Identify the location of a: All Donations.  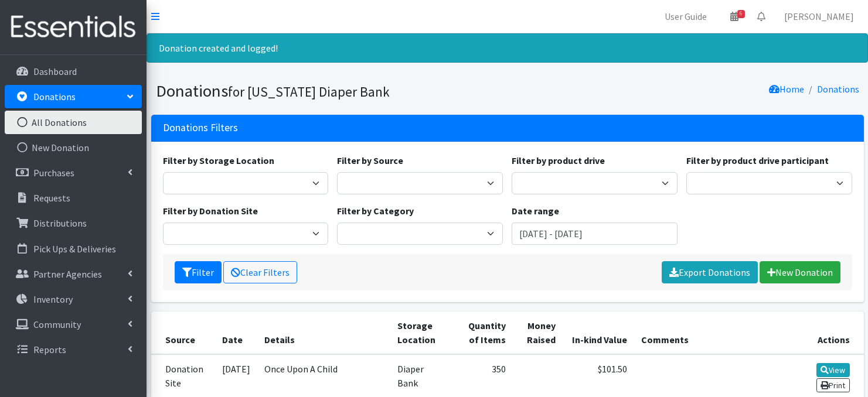
(74, 122).